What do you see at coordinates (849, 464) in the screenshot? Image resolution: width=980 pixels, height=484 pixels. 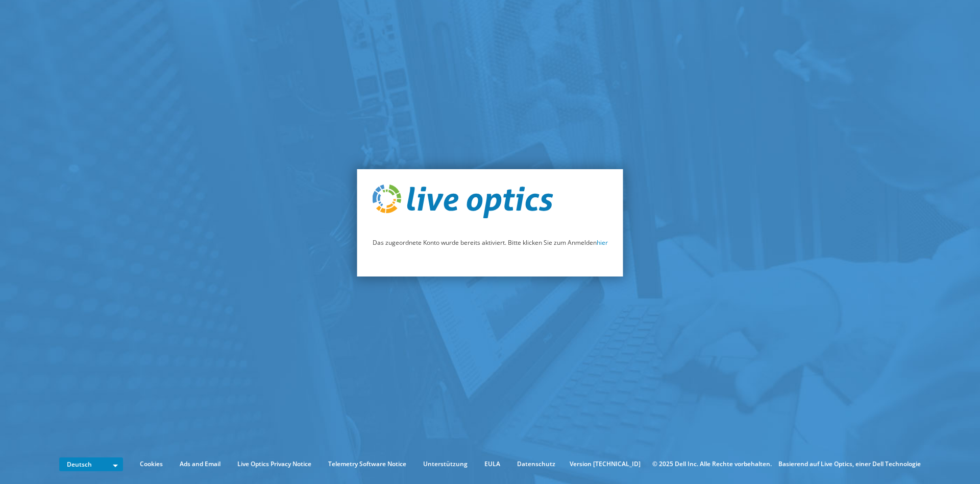 I see `li: Basierend auf Live Optics, einer Dell Technologie` at bounding box center [849, 464].